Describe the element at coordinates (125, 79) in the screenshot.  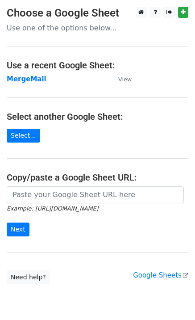
I see `small: View` at that location.